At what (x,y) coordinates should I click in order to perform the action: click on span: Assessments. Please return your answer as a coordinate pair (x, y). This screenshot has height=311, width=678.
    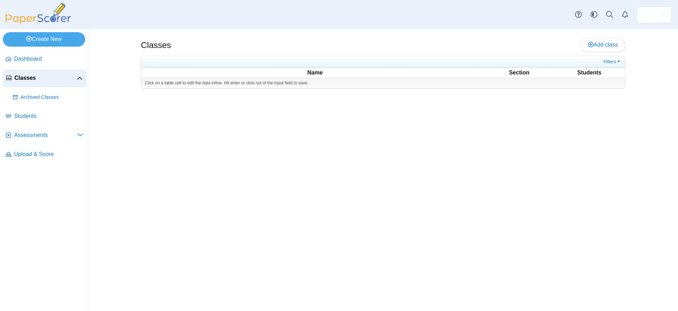
    Looking at the image, I should click on (46, 135).